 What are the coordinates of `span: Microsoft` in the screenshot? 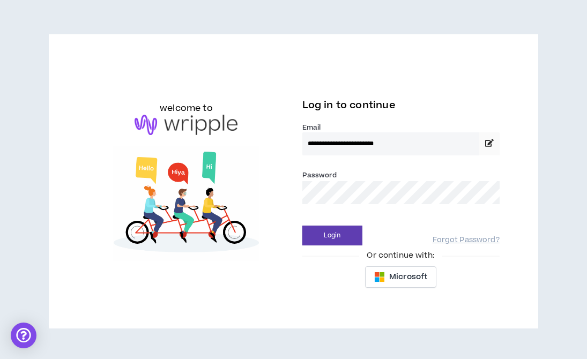 It's located at (408, 277).